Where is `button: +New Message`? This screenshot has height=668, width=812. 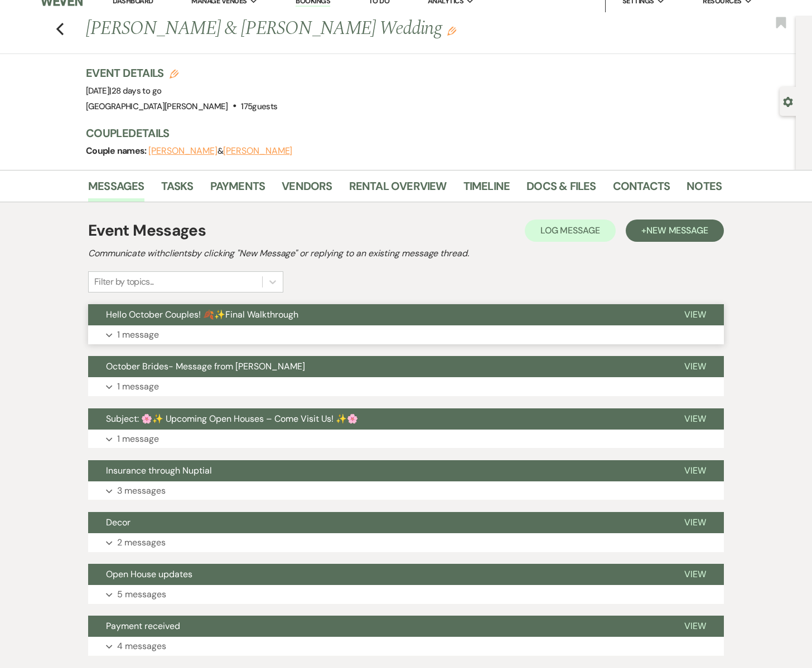
button: +New Message is located at coordinates (674, 231).